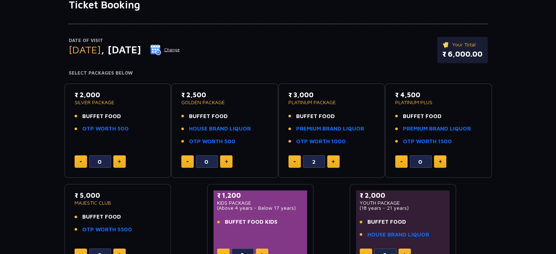 This screenshot has height=254, width=556. Describe the element at coordinates (463, 45) in the screenshot. I see `p: Your Total` at that location.